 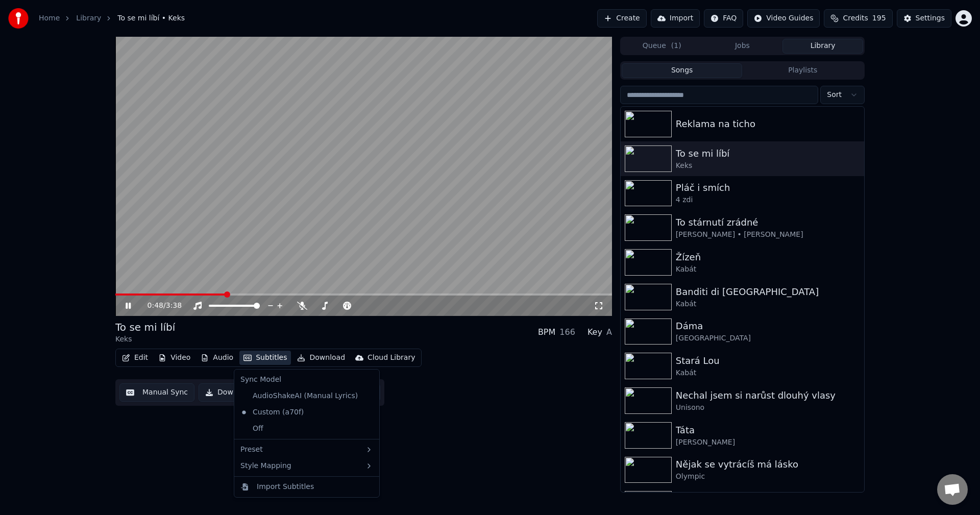 What do you see at coordinates (834, 95) in the screenshot?
I see `span: Sort` at bounding box center [834, 95].